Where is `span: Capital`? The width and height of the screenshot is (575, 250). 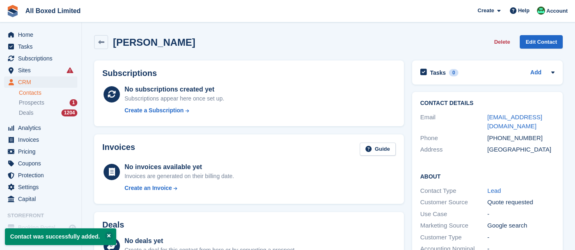 span: Capital is located at coordinates (43, 199).